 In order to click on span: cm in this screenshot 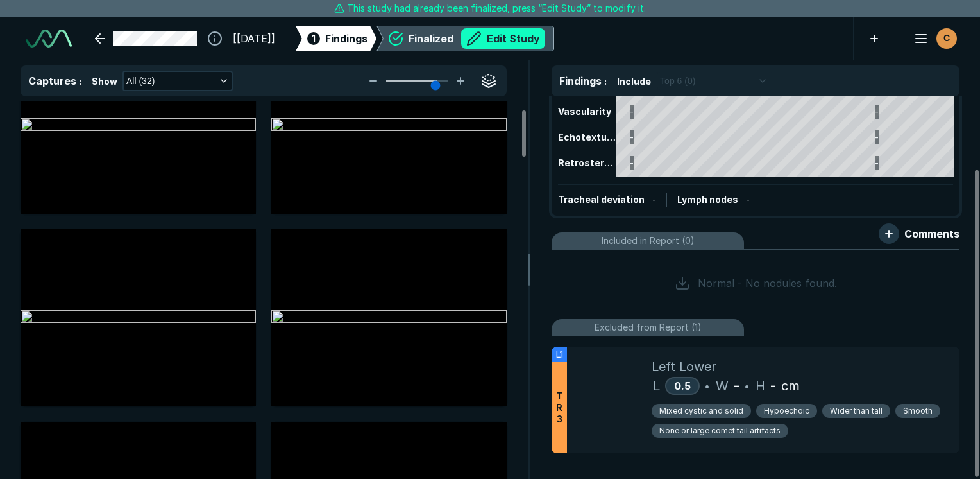, I will do `click(790, 385)`.